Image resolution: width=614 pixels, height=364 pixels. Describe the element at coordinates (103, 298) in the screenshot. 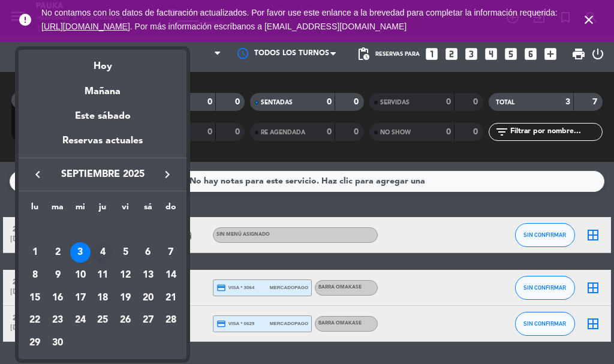

I see `div: 18` at that location.